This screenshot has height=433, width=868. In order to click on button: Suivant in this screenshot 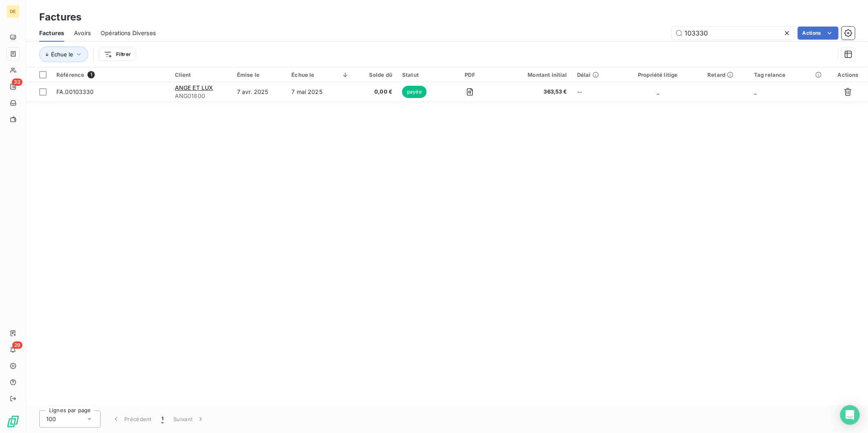, I will do `click(189, 419)`.